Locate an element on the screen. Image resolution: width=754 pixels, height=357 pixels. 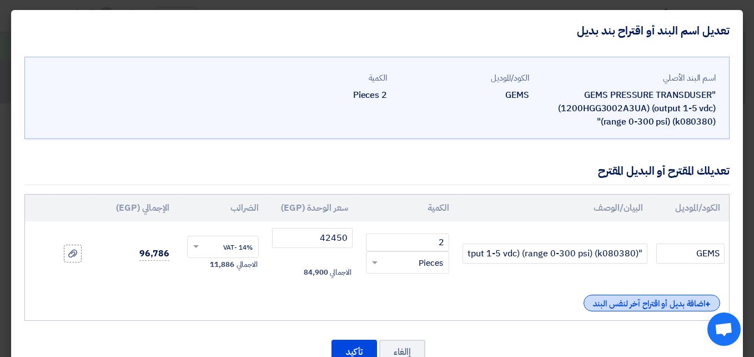
div: "GEMS PRESSURE TRANSDUSER (1200HGG3002A3UA) (output 1-5 vdc) (range 0-300 psi) (k080380)" is located at coordinates (627, 108).